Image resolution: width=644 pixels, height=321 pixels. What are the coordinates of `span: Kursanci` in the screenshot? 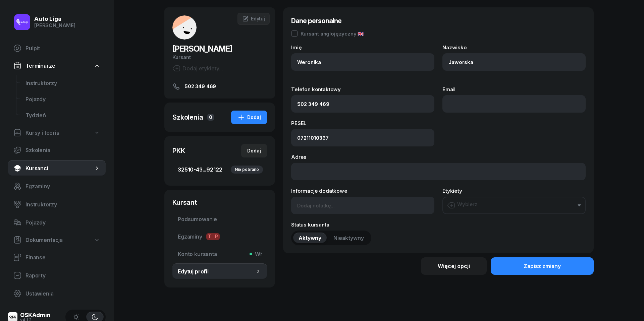 It's located at (59, 168).